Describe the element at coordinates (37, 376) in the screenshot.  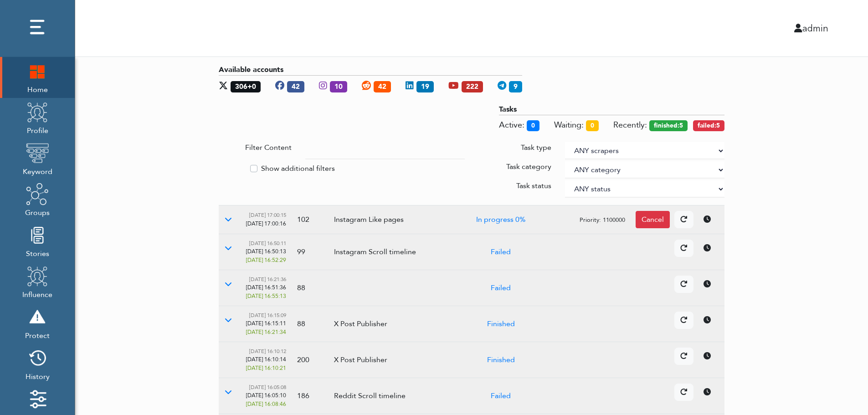
I see `span: History` at that location.